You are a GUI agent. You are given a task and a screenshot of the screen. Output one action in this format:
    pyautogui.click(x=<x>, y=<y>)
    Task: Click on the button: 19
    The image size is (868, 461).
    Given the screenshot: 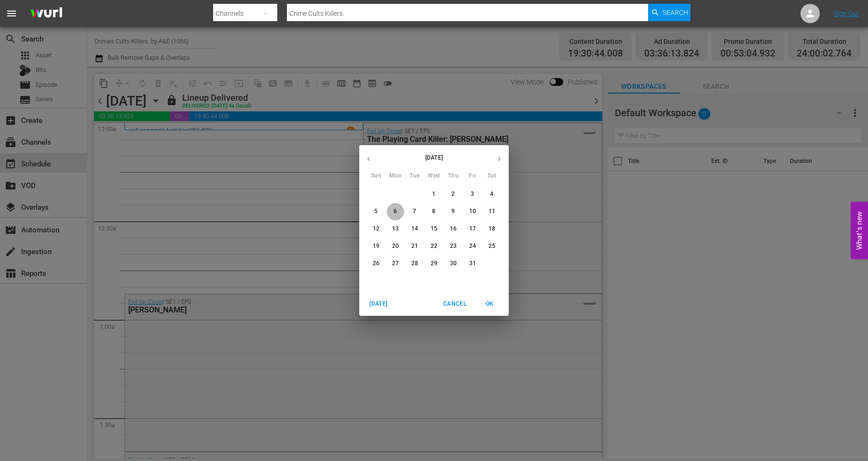 What is the action you would take?
    pyautogui.click(x=376, y=246)
    